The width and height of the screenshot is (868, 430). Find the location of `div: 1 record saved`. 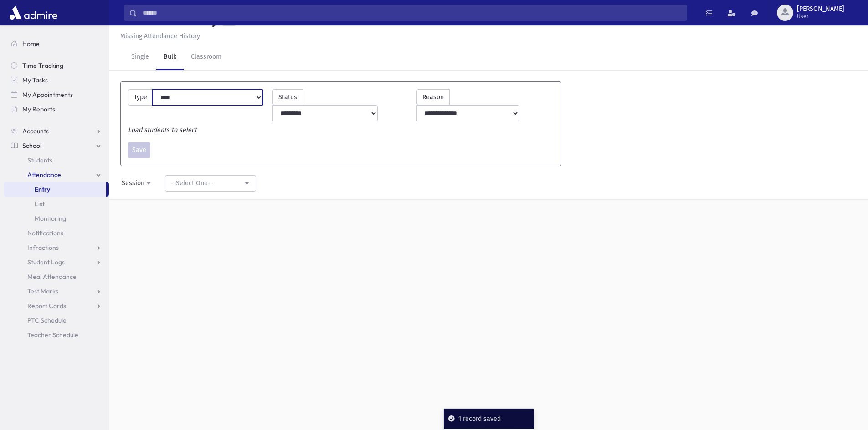

div: 1 record saved is located at coordinates (478, 419).